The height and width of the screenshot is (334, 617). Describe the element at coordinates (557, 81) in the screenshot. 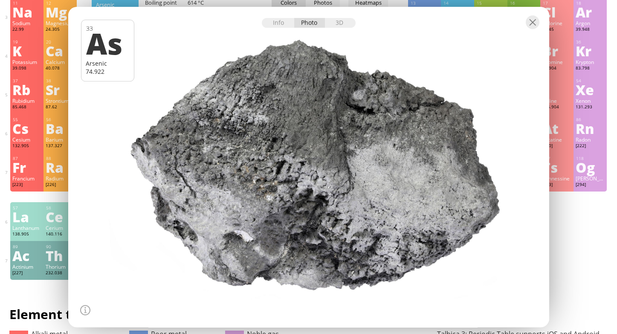

I see `div: 53` at that location.